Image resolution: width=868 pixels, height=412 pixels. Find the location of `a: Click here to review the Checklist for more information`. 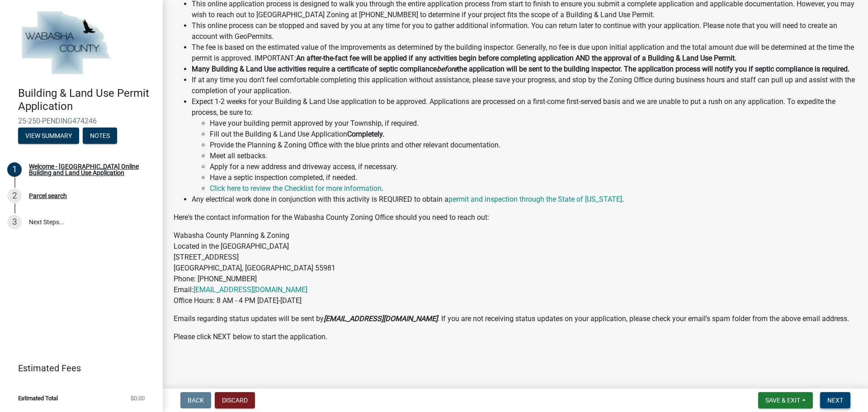

a: Click here to review the Checklist for more information is located at coordinates (296, 188).